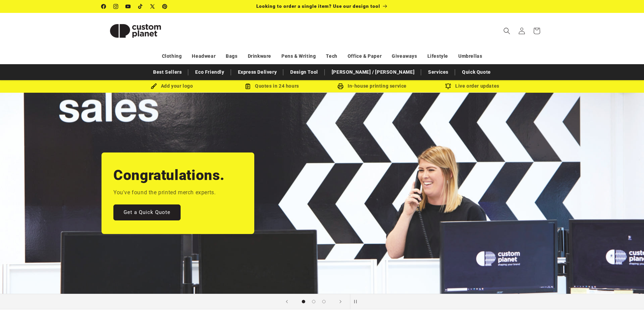 The width and height of the screenshot is (644, 324). I want to click on div: In-house printing service, so click(372, 86).